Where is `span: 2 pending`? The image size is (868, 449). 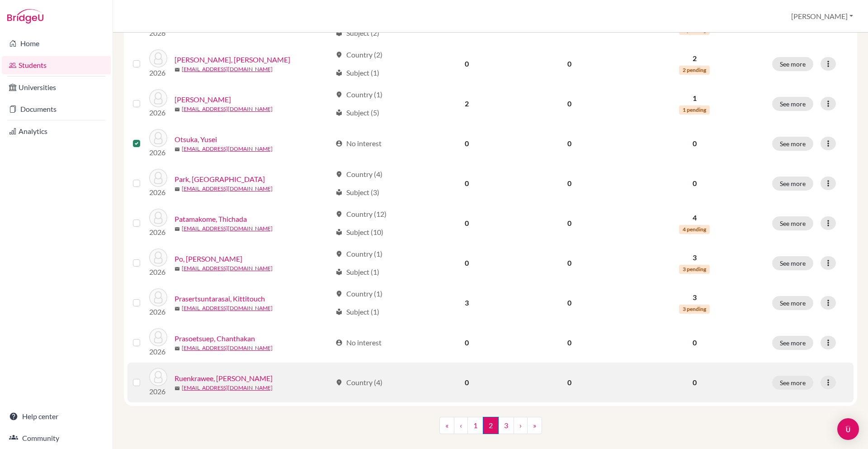 span: 2 pending is located at coordinates (695, 70).